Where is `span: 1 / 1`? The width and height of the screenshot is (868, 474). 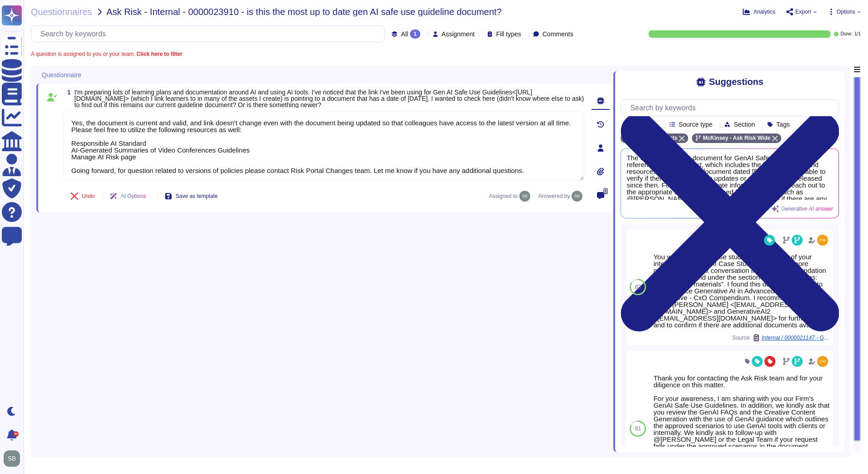 span: 1 / 1 is located at coordinates (858, 34).